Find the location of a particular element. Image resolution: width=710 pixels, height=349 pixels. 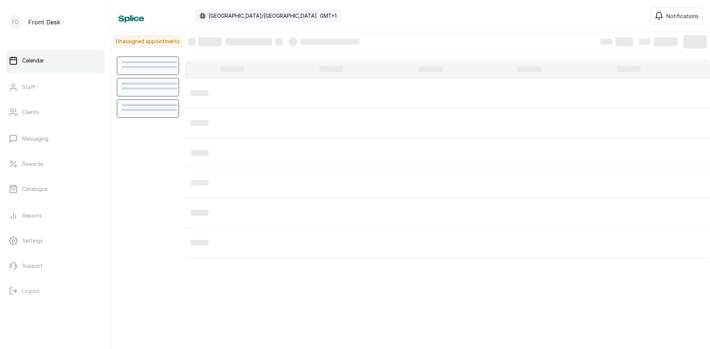

a: Rewards is located at coordinates (55, 164).